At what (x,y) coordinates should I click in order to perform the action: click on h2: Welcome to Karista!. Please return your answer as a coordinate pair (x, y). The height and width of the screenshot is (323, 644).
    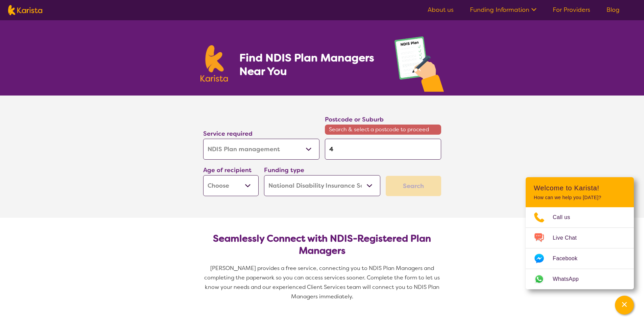
    Looking at the image, I should click on (580, 188).